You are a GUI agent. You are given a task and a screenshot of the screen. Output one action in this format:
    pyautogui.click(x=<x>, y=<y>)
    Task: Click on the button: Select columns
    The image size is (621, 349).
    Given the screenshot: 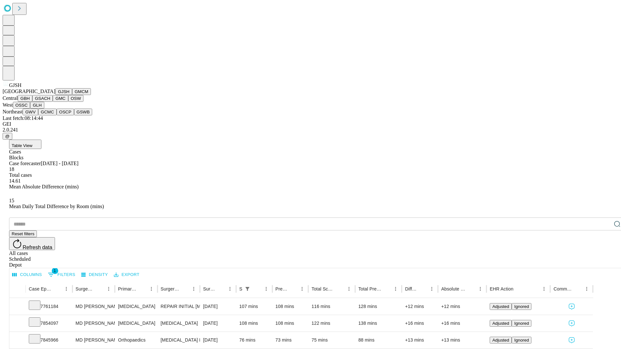 What is the action you would take?
    pyautogui.click(x=27, y=275)
    